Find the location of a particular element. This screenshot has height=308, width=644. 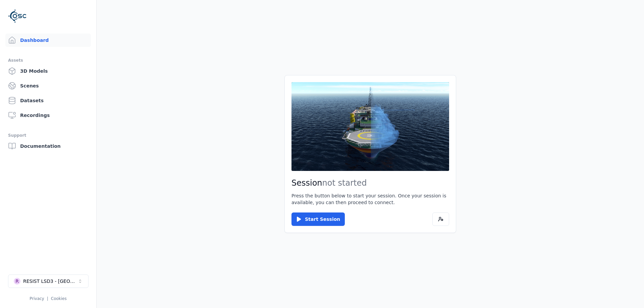

h2: Session is located at coordinates (370, 183).